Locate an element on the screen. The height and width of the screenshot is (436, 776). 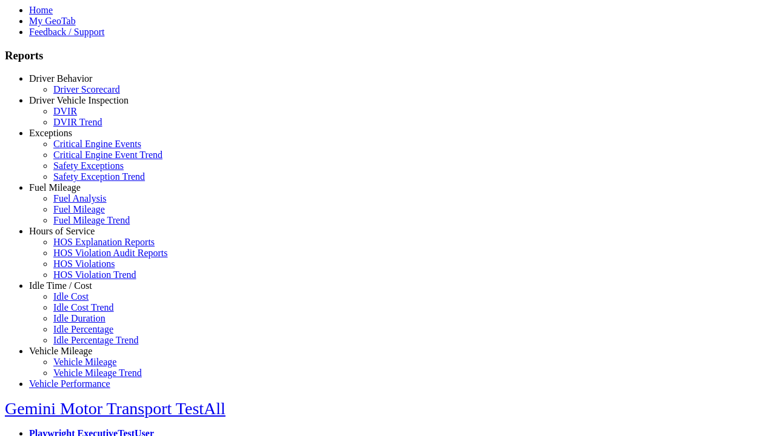
a: Gemini Motor Transport TestAll is located at coordinates (115, 409).